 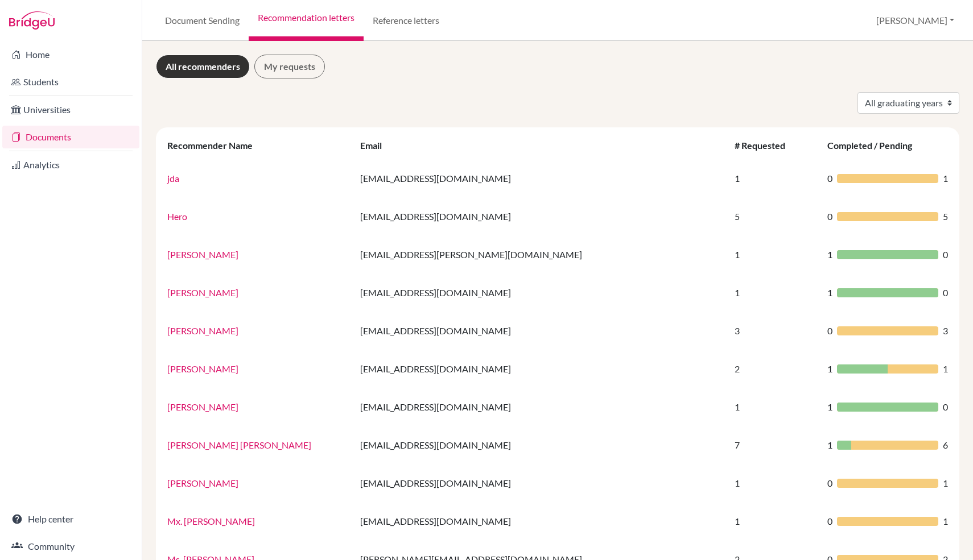 What do you see at coordinates (71, 54) in the screenshot?
I see `a: Home` at bounding box center [71, 54].